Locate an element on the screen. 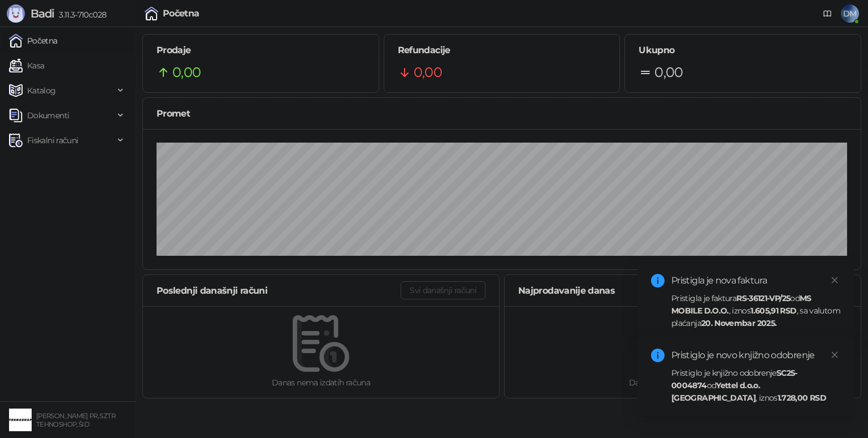  span: DM is located at coordinates (850, 14).